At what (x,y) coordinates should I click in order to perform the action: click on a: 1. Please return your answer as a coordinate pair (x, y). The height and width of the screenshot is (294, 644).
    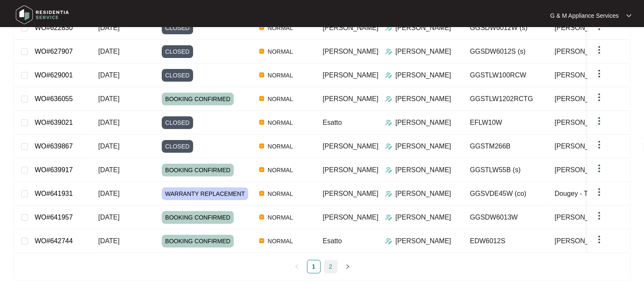
    Looking at the image, I should click on (314, 266).